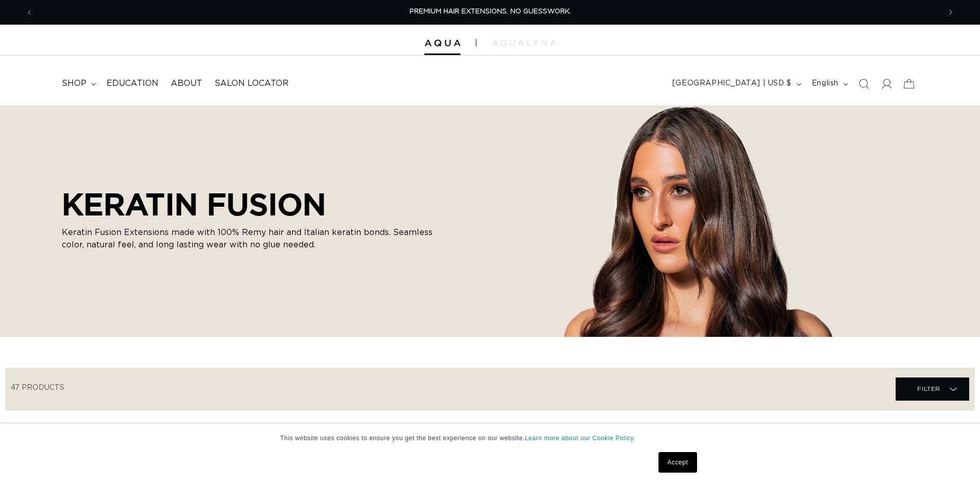 This screenshot has width=980, height=486. I want to click on h2: KERATIN FUSION, so click(257, 204).